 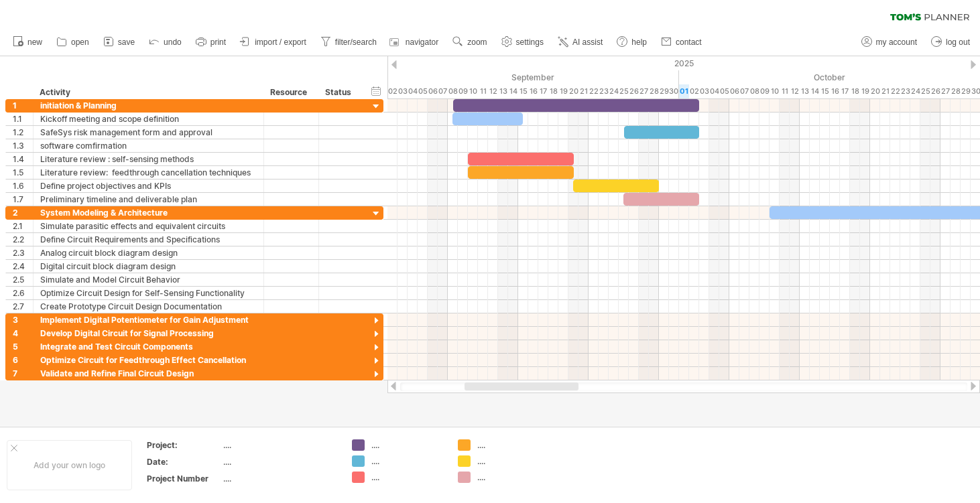 What do you see at coordinates (864, 91) in the screenshot?
I see `div: Sunday, 19 October 2025` at bounding box center [864, 91].